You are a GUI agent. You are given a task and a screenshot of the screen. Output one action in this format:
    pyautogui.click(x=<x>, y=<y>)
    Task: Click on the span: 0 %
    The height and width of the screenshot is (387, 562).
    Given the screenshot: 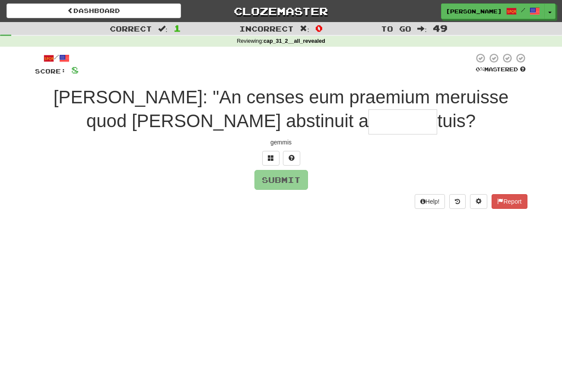 What is the action you would take?
    pyautogui.click(x=480, y=69)
    